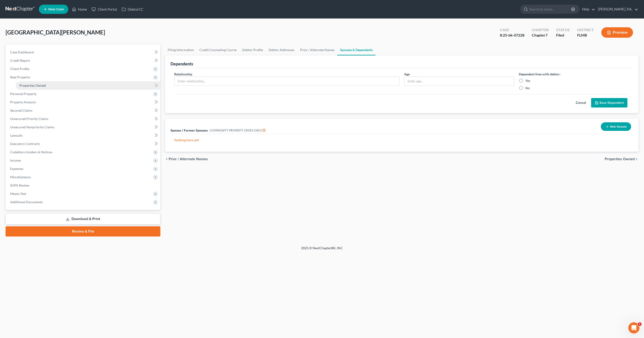 This screenshot has width=644, height=338. I want to click on div: FLMB, so click(585, 35).